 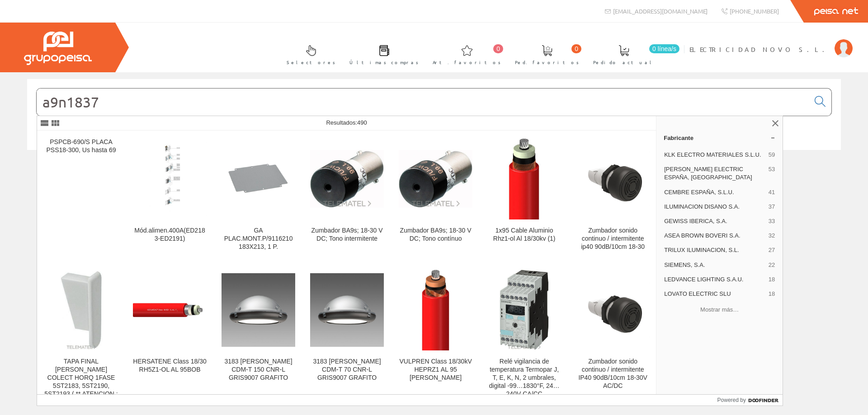 What do you see at coordinates (714, 280) in the screenshot?
I see `span: LEDVANCE LIGHTING S.A.U.` at bounding box center [714, 280].